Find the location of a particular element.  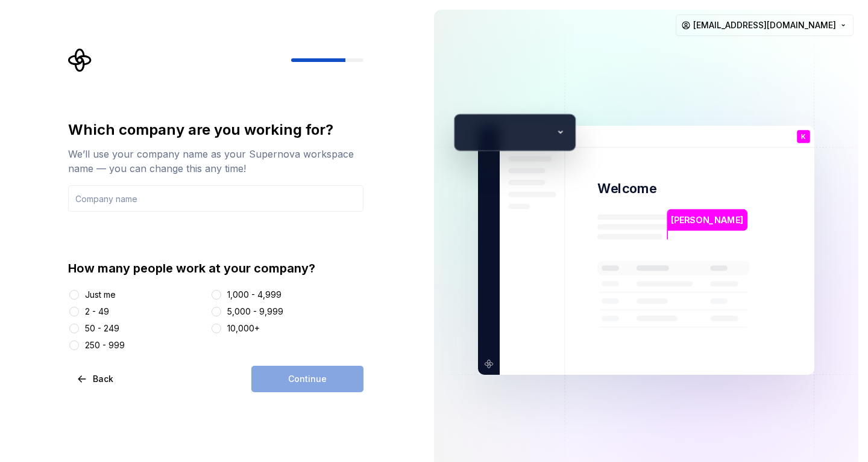

div: 1,000 - 4,999 is located at coordinates (254, 295).